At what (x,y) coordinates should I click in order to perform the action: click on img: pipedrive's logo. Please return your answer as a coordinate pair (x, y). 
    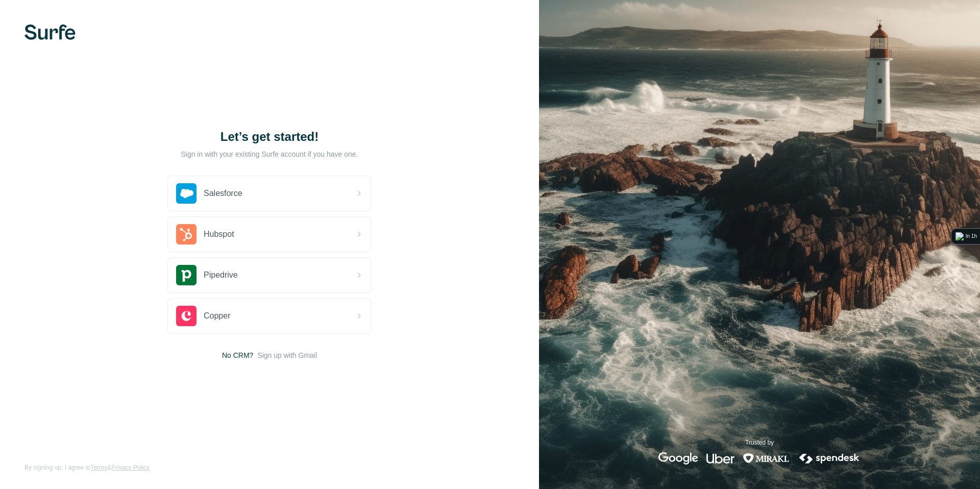
    Looking at the image, I should click on (186, 275).